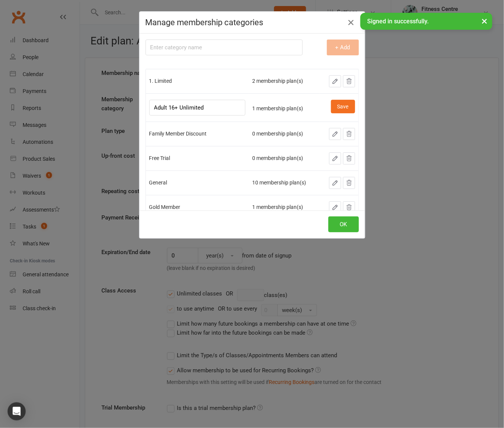 The width and height of the screenshot is (504, 428). Describe the element at coordinates (344, 224) in the screenshot. I see `button: OK` at that location.